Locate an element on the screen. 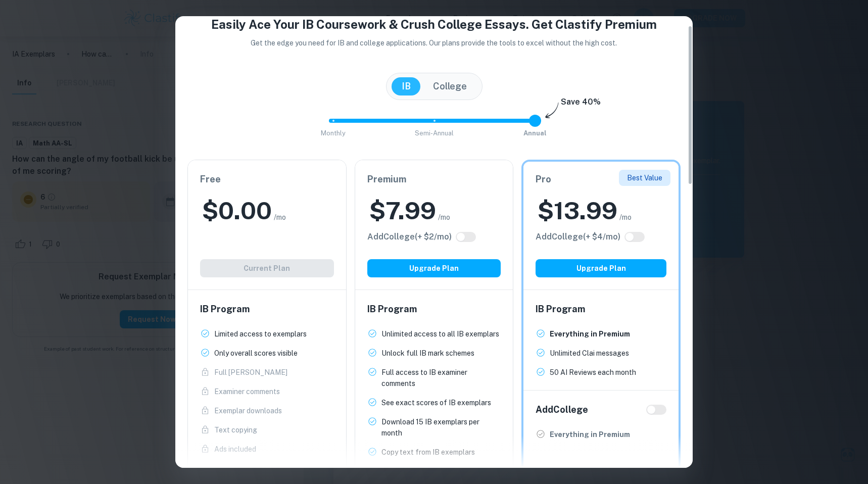  img: subscription-arrow.svg is located at coordinates (552, 111).